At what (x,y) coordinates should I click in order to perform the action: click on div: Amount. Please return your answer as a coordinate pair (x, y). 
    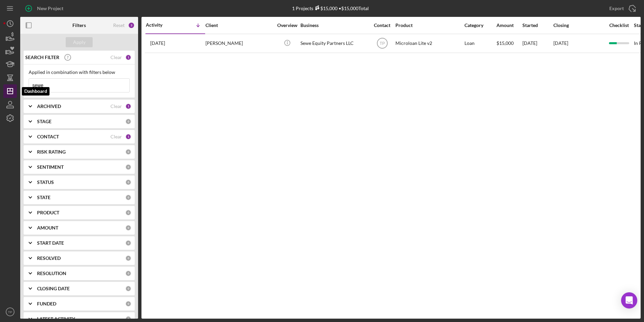
    Looking at the image, I should click on (509, 25).